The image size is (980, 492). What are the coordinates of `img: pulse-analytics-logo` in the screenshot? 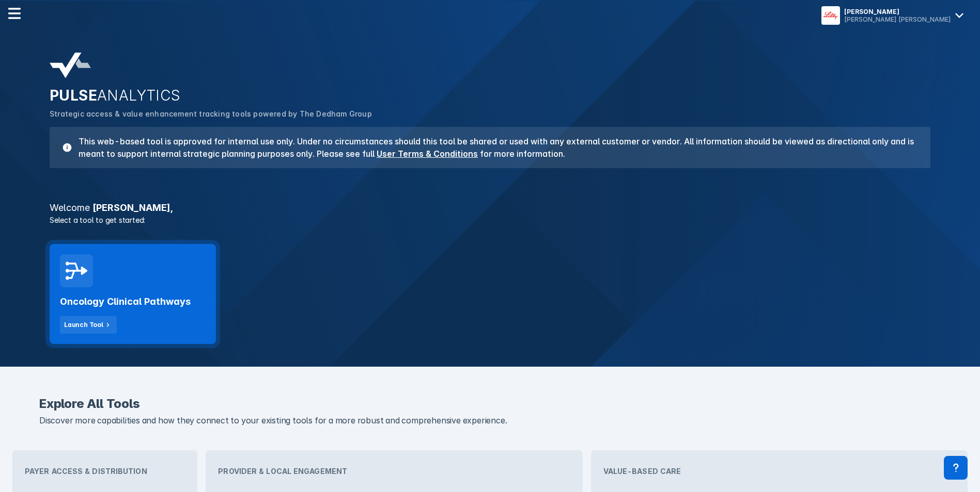 It's located at (70, 65).